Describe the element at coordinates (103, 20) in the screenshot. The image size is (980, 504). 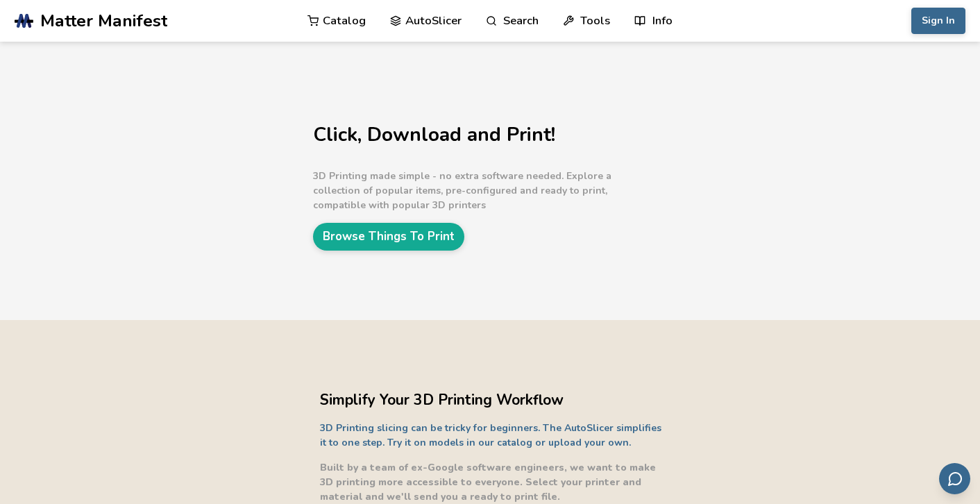
I see `span: Matter Manifest` at that location.